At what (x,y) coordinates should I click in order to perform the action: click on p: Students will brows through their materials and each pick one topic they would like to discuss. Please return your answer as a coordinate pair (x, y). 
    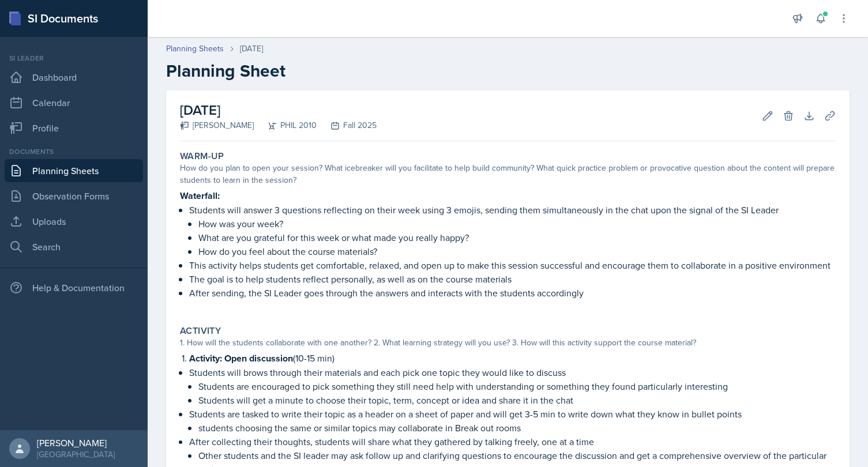
    Looking at the image, I should click on (512, 373).